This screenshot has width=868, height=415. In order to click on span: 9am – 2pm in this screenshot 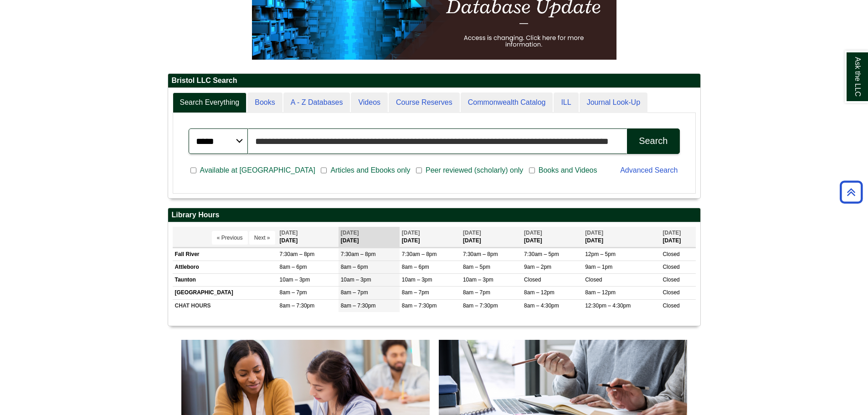, I will do `click(538, 267)`.